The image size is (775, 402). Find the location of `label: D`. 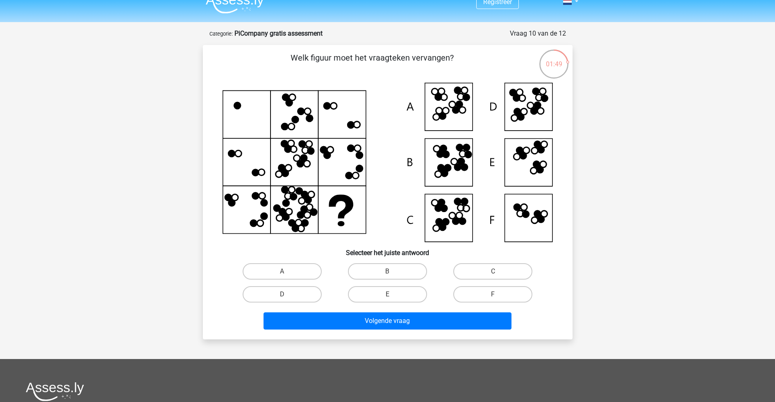

label: D is located at coordinates (282, 295).